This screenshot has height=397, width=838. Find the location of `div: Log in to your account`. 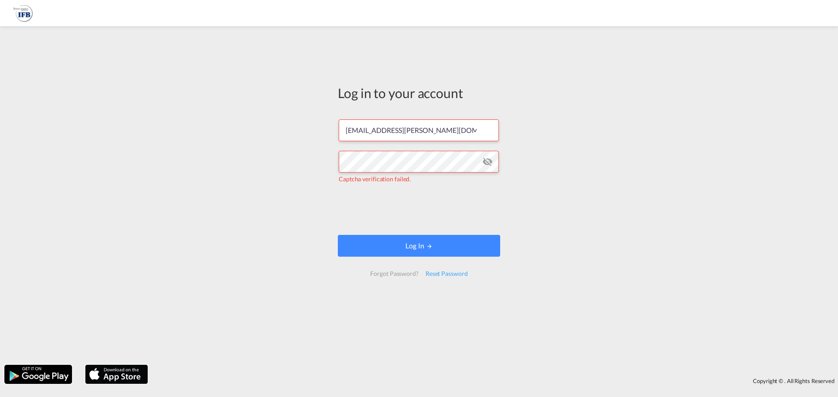

div: Log in to your account is located at coordinates (419, 93).